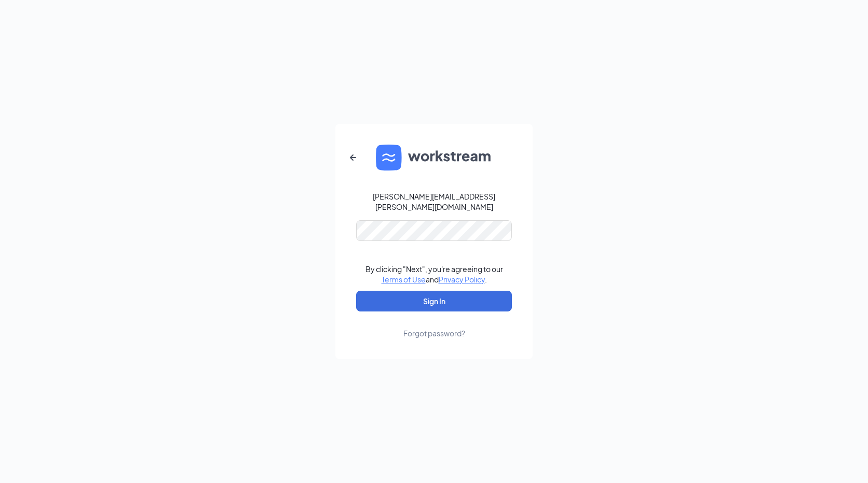 This screenshot has width=868, height=483. What do you see at coordinates (434, 301) in the screenshot?
I see `button: Sign In` at bounding box center [434, 301].